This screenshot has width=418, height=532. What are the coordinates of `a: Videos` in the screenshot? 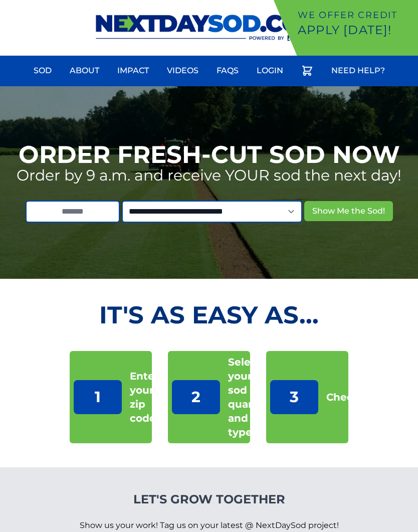 It's located at (182, 71).